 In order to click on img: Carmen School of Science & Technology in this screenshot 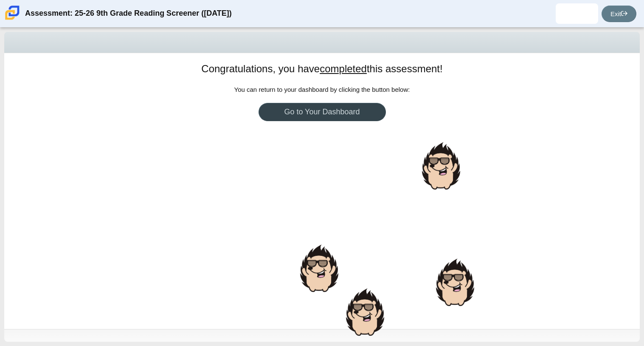, I will do `click(12, 13)`.